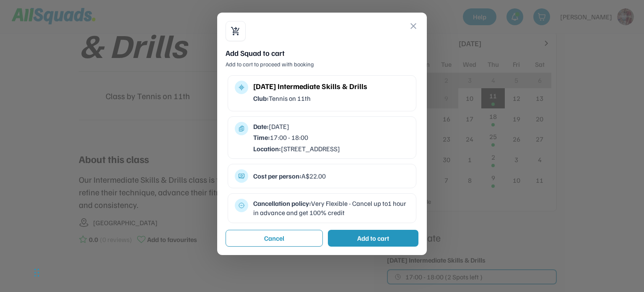  Describe the element at coordinates (331, 98) in the screenshot. I see `div: Tennis on 11th` at that location.